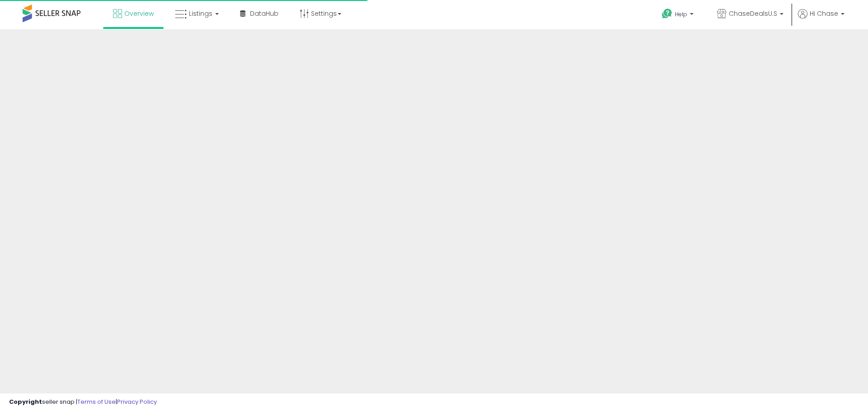 This screenshot has width=868, height=411. Describe the element at coordinates (821, 19) in the screenshot. I see `a: Hi Chase` at that location.